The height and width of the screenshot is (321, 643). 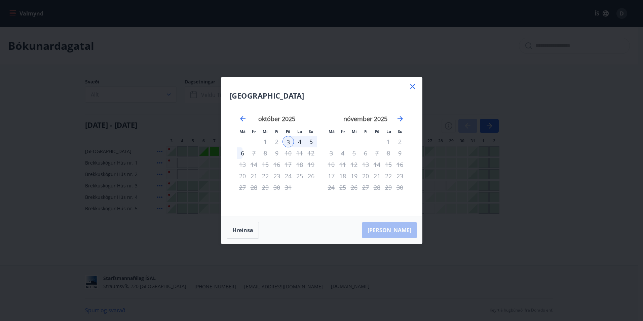 What do you see at coordinates (265, 187) in the screenshot?
I see `td: Not available. miðvikudagur, 29. október 2025` at bounding box center [265, 187].